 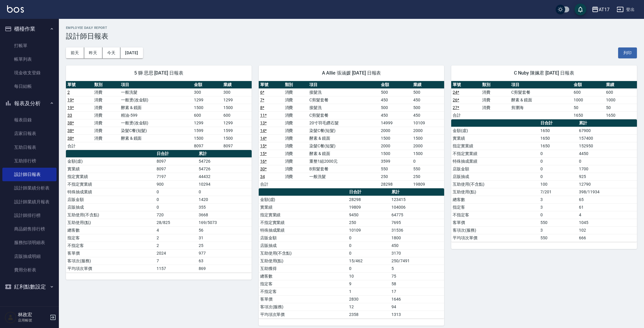 I want to click on img: Person, so click(x=10, y=317).